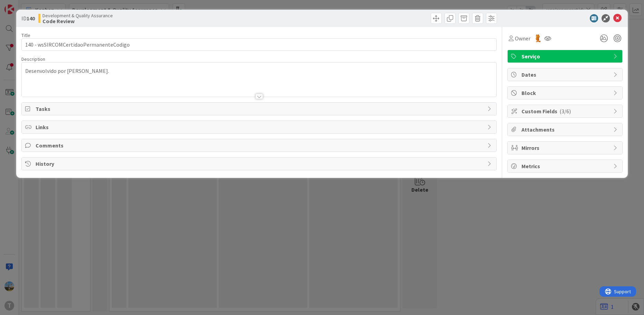 The width and height of the screenshot is (644, 315). What do you see at coordinates (566, 56) in the screenshot?
I see `span: Serviço` at bounding box center [566, 56].